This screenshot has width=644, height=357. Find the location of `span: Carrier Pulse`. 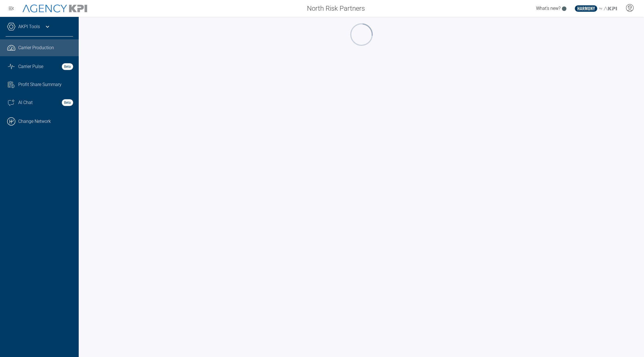

span: Carrier Pulse is located at coordinates (31, 67).